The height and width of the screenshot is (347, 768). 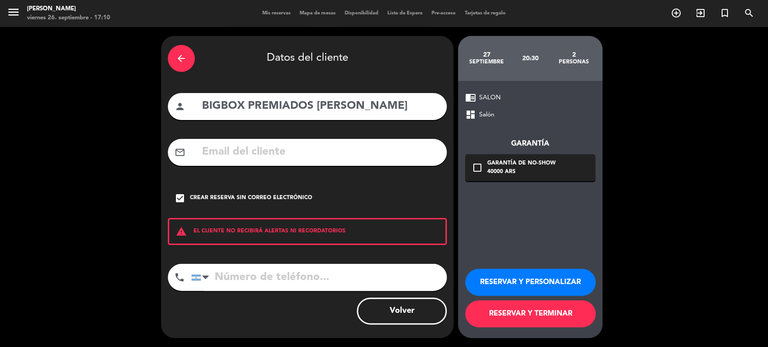 What do you see at coordinates (251, 198) in the screenshot?
I see `div: Crear reserva sin correo electrónico` at bounding box center [251, 198].